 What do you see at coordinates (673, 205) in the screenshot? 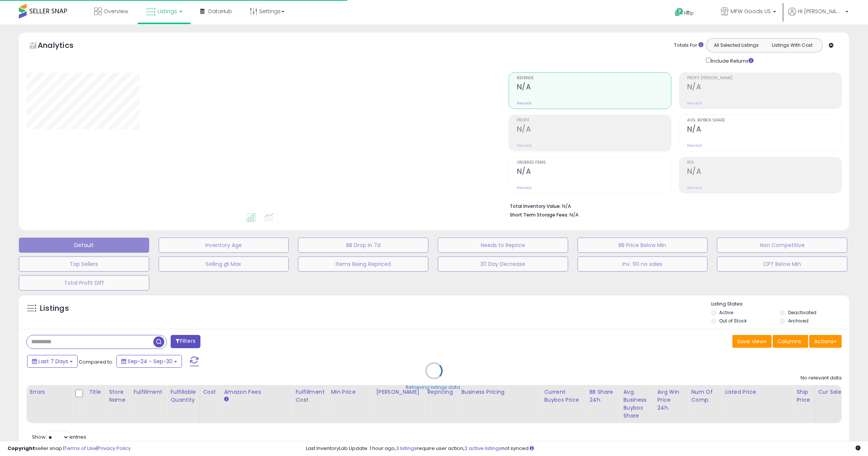
I see `li: N/A` at bounding box center [673, 205].